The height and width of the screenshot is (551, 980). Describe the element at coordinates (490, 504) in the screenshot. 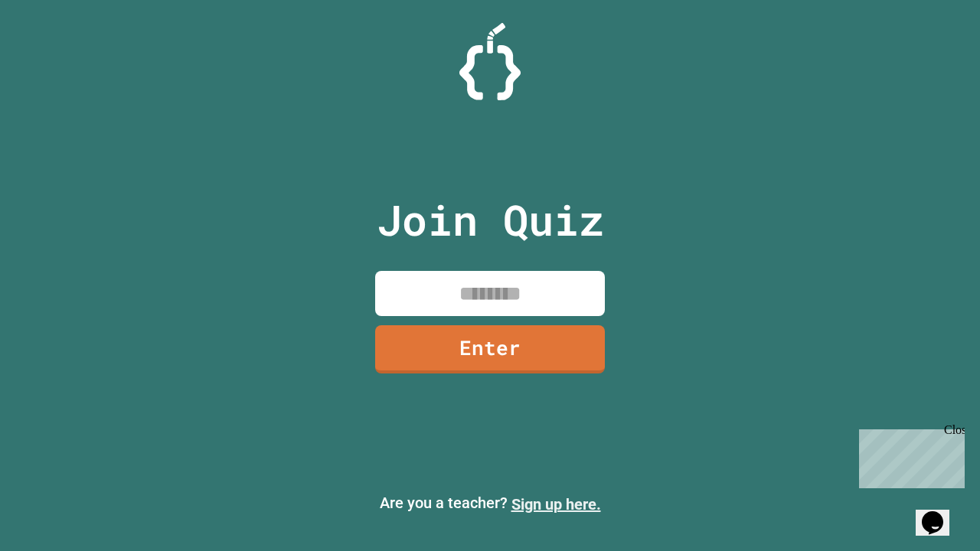

I see `p: Are you a teacher?` at that location.